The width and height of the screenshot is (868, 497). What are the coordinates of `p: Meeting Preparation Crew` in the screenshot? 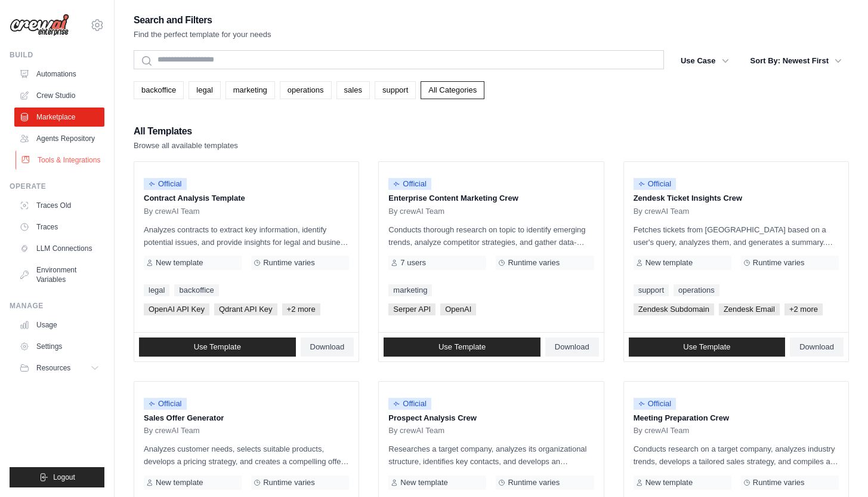 It's located at (736, 418).